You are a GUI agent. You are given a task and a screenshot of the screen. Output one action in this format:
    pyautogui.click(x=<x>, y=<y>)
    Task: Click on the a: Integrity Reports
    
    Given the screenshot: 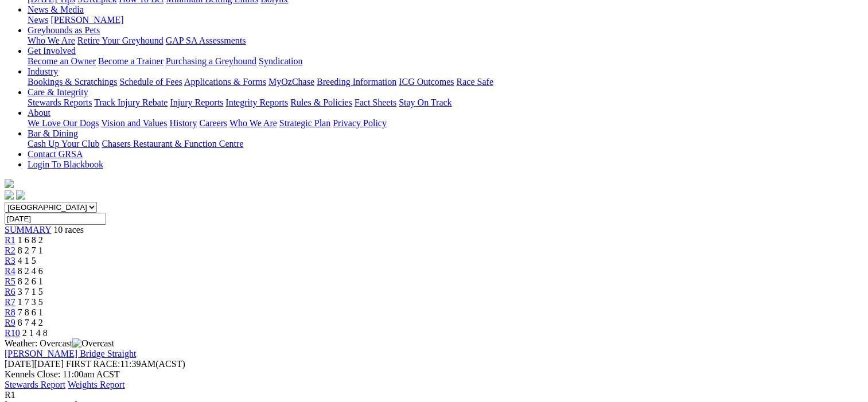 What is the action you would take?
    pyautogui.click(x=257, y=103)
    